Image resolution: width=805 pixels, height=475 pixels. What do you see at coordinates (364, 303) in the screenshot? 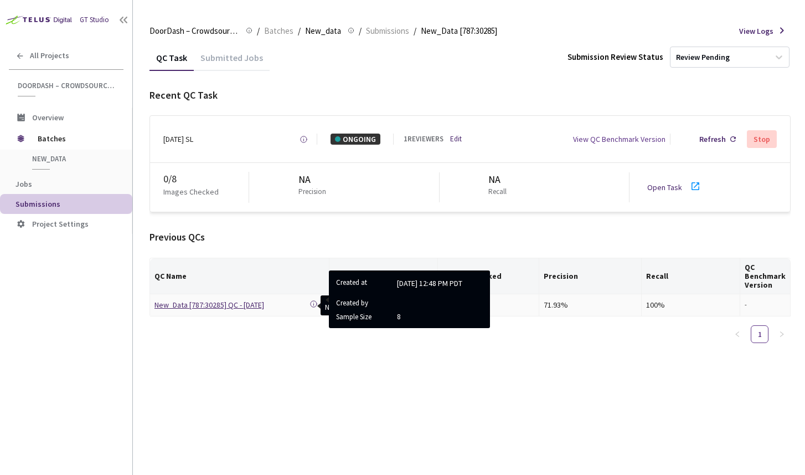
I see `span: Created by` at bounding box center [364, 303].